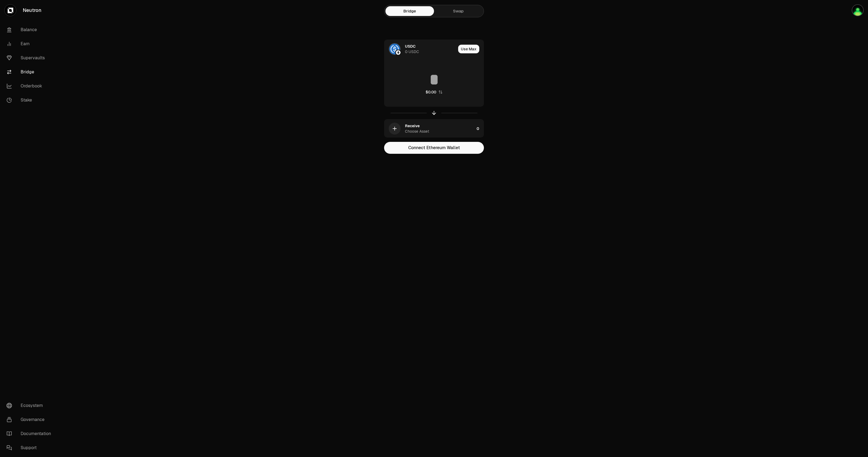 The height and width of the screenshot is (457, 868). Describe the element at coordinates (30, 100) in the screenshot. I see `a: Stake` at that location.